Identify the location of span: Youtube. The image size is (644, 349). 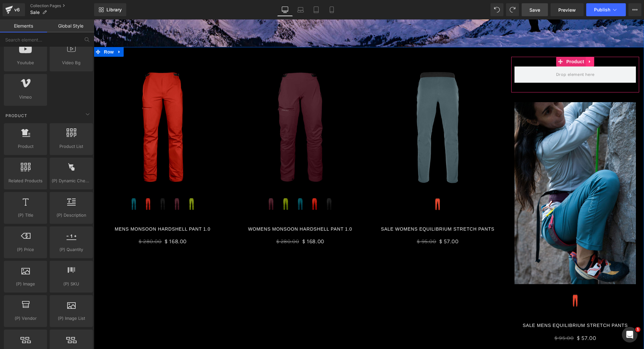
(25, 63).